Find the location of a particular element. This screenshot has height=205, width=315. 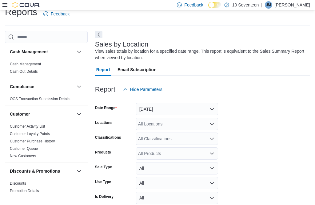

span: Hide Parameters is located at coordinates (146, 89).